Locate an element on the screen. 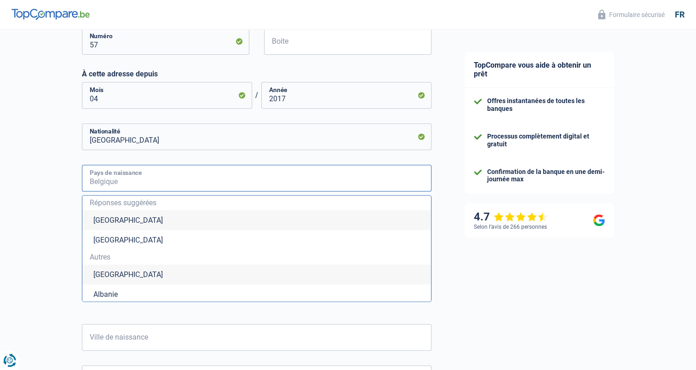  div: TopCompare vous aide à obtenir un prêt is located at coordinates (539, 69).